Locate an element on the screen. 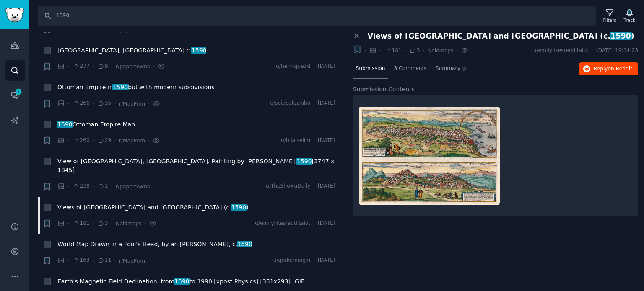 The width and height of the screenshot is (644, 291). a: Ottoman Empire in1590but with modern subdivisions is located at coordinates (136, 87).